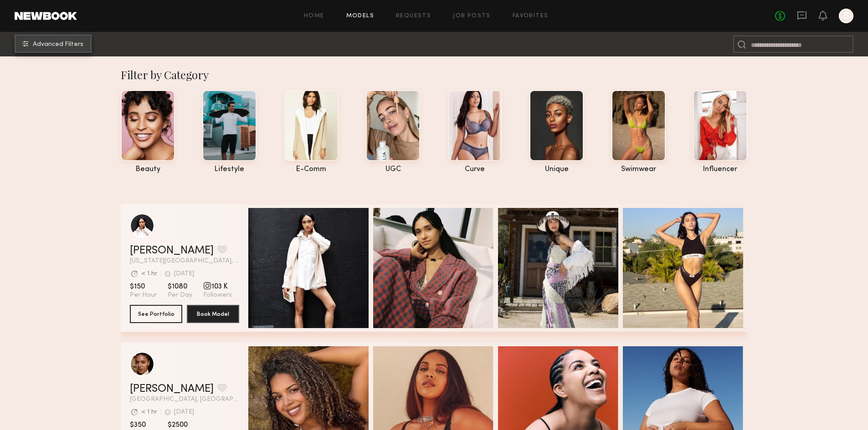 The height and width of the screenshot is (430, 868). I want to click on div: lifestyle, so click(229, 170).